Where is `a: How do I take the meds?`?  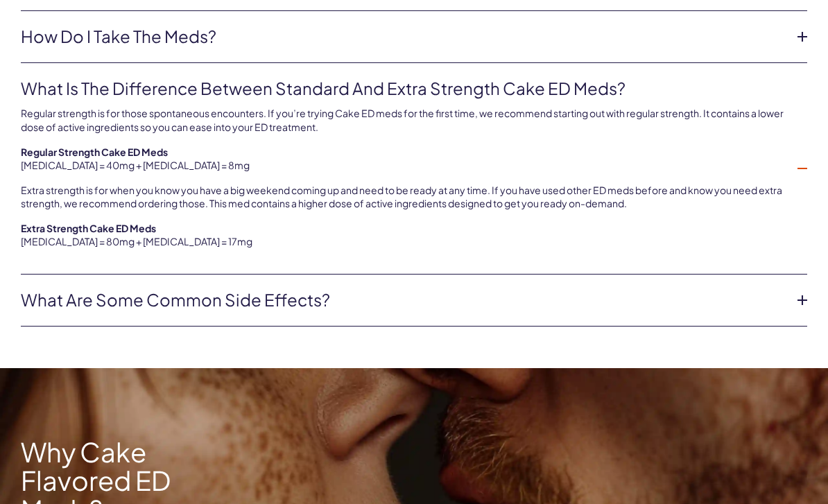
a: How do I take the meds? is located at coordinates (403, 37).